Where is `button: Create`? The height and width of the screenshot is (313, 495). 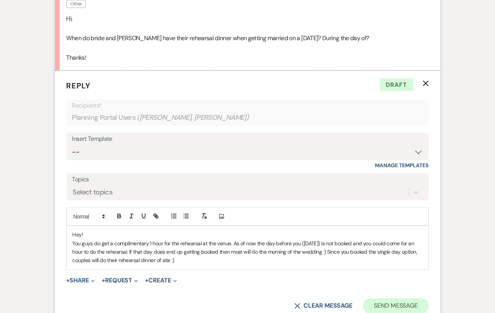
button: Create is located at coordinates (160, 280).